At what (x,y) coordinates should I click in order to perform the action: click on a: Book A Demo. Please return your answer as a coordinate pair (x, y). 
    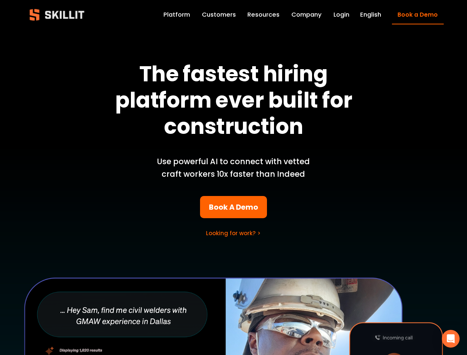
    Looking at the image, I should click on (233, 207).